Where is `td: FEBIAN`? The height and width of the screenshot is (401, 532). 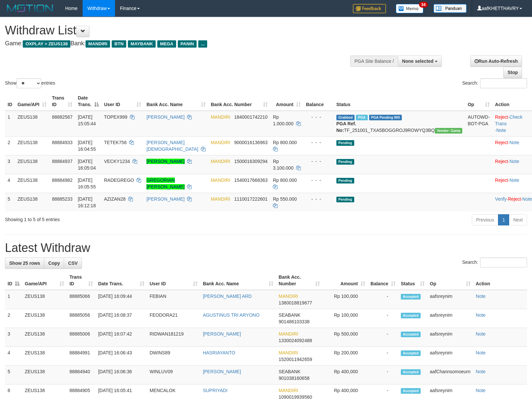 td: FEBIAN is located at coordinates (173, 300).